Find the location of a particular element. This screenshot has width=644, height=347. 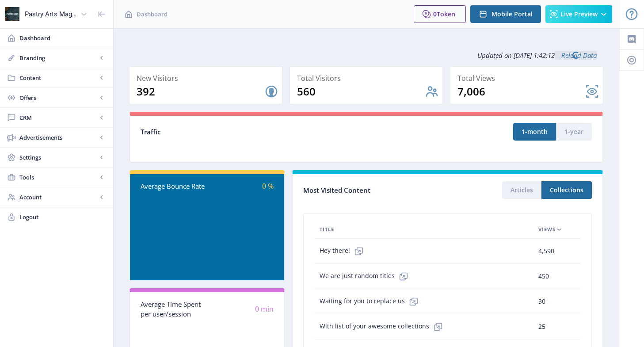

div: Total Views is located at coordinates (528, 78).